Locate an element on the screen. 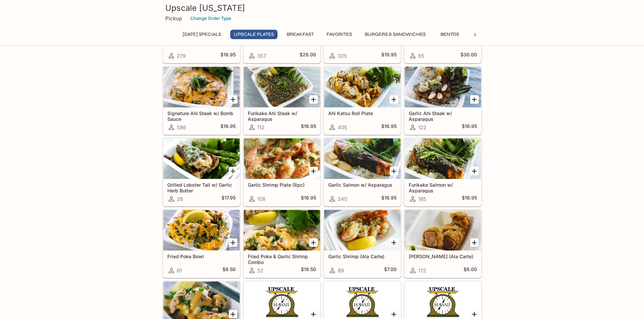  a: Garlic Shrimp (Ala Carte)89$7.00 is located at coordinates (362, 244).